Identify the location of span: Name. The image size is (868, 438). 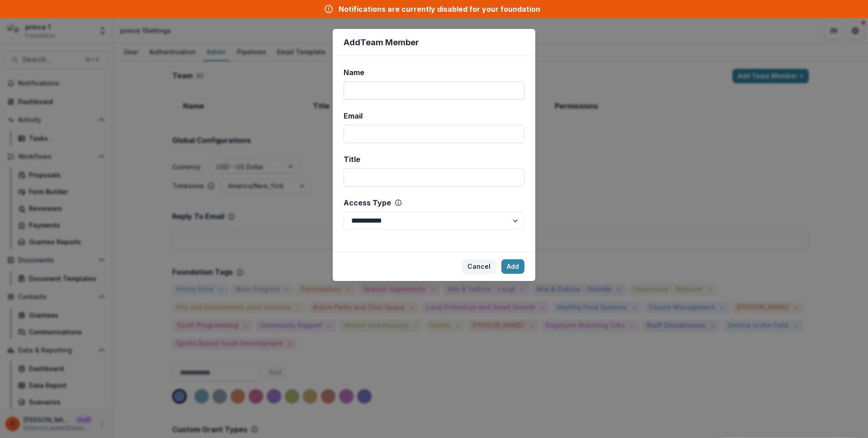
(354, 72).